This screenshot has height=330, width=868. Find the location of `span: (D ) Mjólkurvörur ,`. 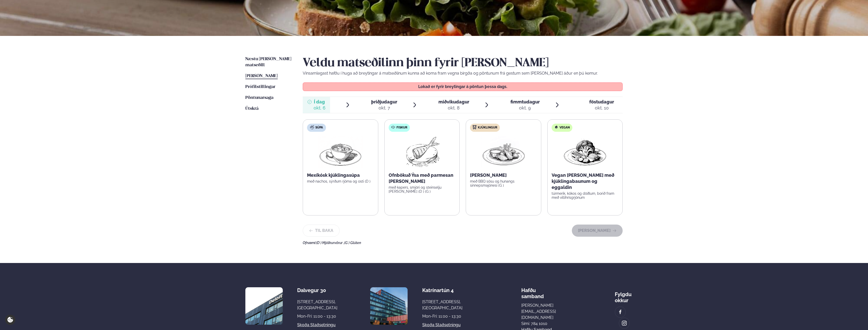

span: (D ) Mjólkurvörur , is located at coordinates (330, 243).